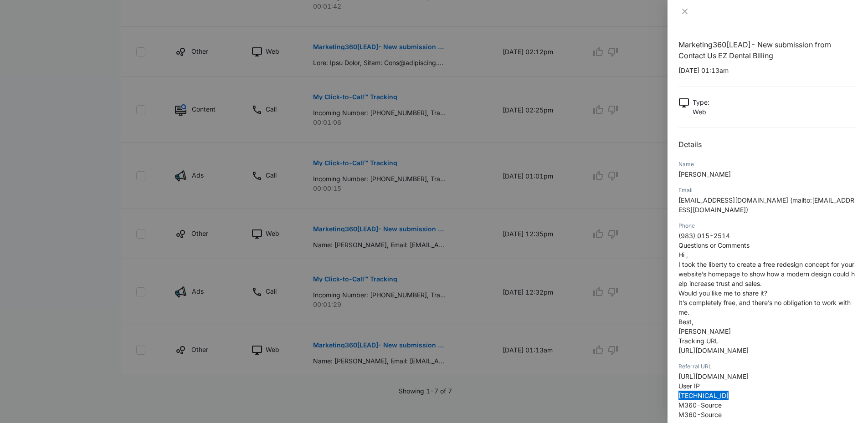 The width and height of the screenshot is (868, 423). Describe the element at coordinates (714, 245) in the screenshot. I see `span: Questions or Comments` at that location.